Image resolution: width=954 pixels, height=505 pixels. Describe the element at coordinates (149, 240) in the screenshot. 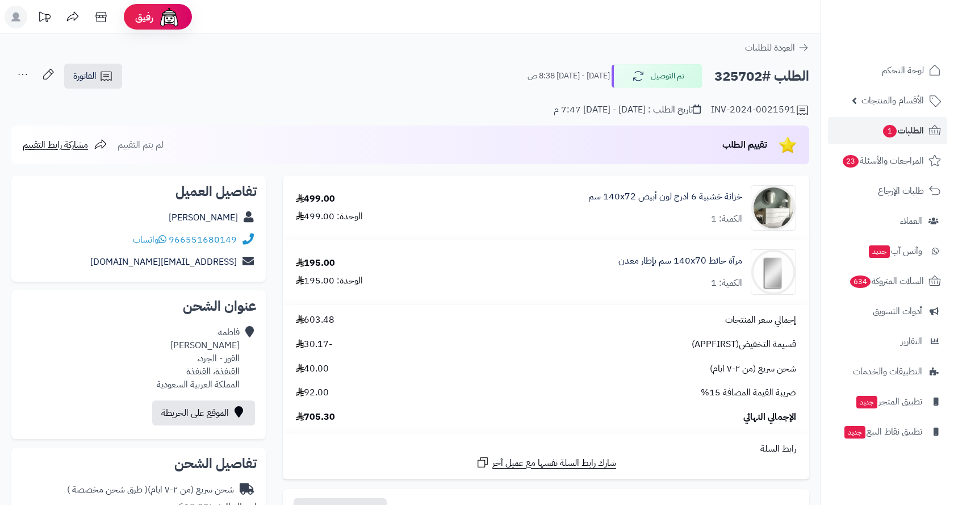

I see `span: واتساب` at that location.